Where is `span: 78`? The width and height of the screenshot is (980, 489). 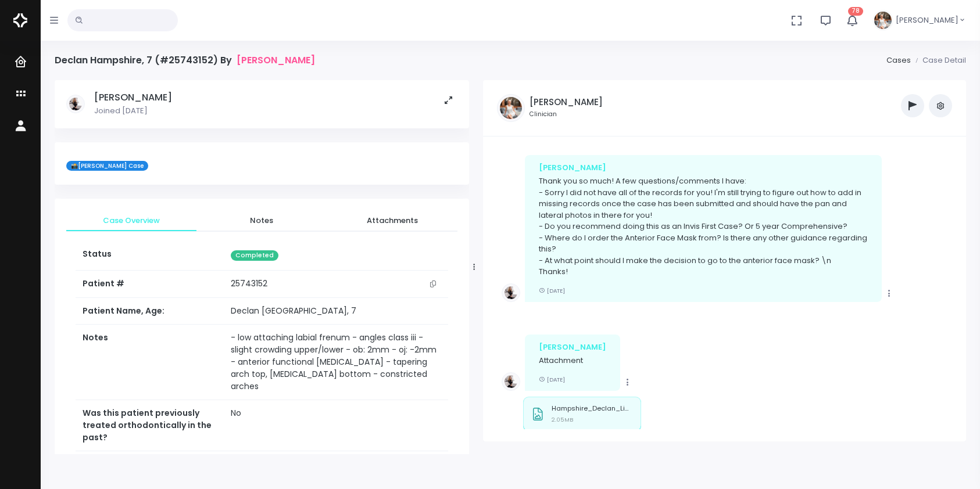
span: 78 is located at coordinates (856, 11).